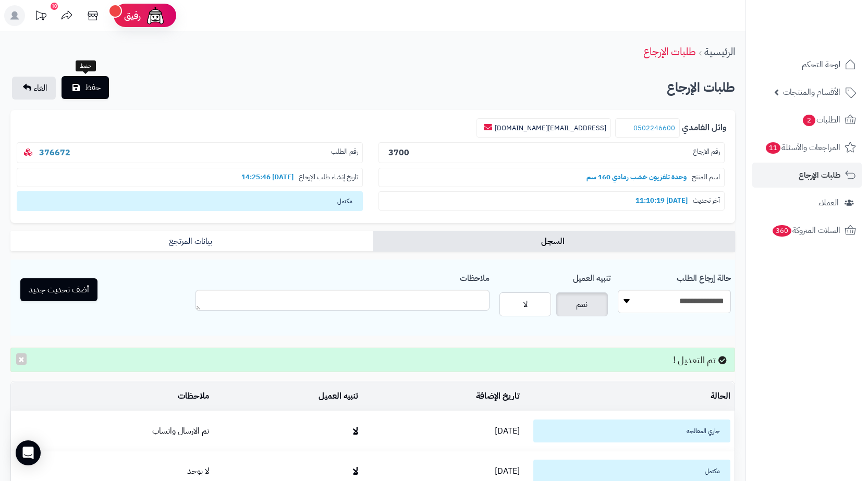 The height and width of the screenshot is (481, 868). I want to click on span: الطلبات, so click(821, 120).